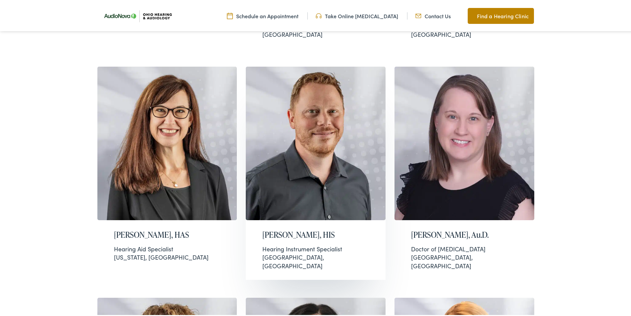 The height and width of the screenshot is (316, 631). I want to click on div: Hearing Instrument Specialist, so click(316, 247).